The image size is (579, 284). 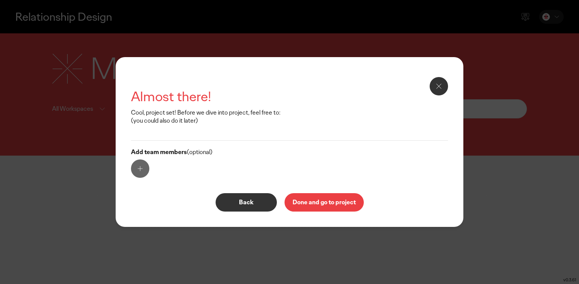 I want to click on h2: Almost there!, so click(x=289, y=96).